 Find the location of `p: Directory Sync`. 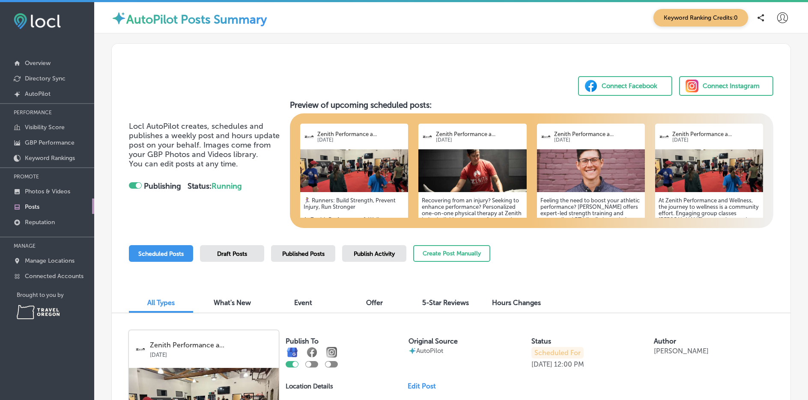

p: Directory Sync is located at coordinates (45, 78).